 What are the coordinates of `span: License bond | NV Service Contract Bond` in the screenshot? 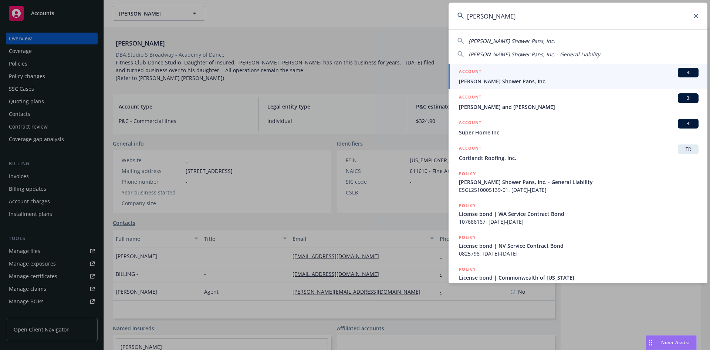 It's located at (579, 245).